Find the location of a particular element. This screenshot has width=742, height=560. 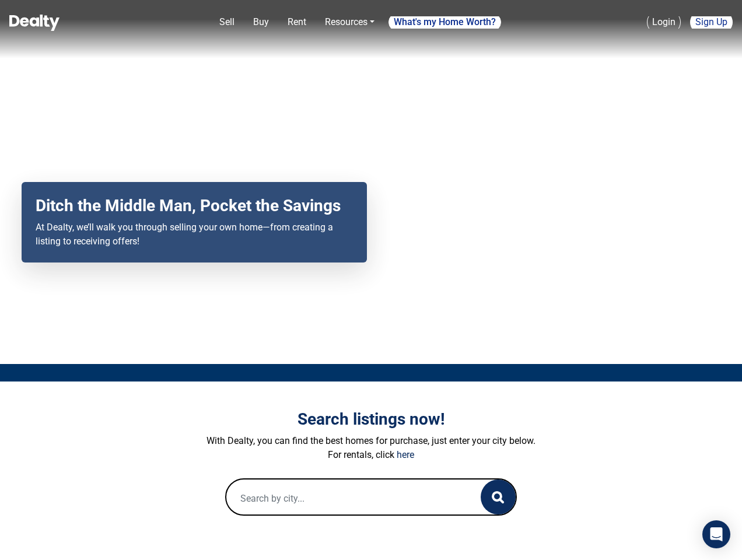

h2: Ditch the Middle Man, Pocket the Savings is located at coordinates (194, 206).